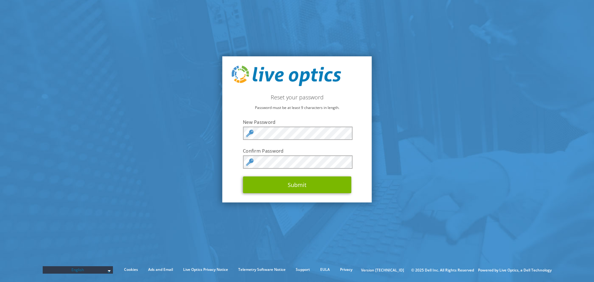 This screenshot has height=282, width=594. What do you see at coordinates (303, 270) in the screenshot?
I see `a: Support` at bounding box center [303, 270].